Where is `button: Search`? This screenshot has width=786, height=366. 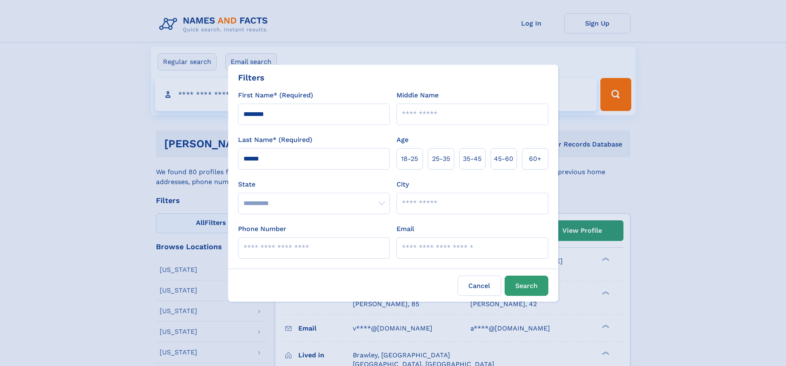
button: Search is located at coordinates (527, 286).